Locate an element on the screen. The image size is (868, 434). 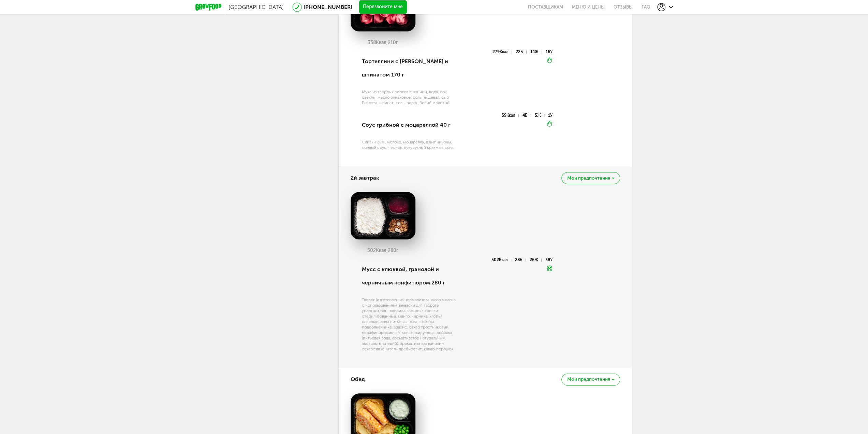
button: Перезвоните мне is located at coordinates (383, 8).